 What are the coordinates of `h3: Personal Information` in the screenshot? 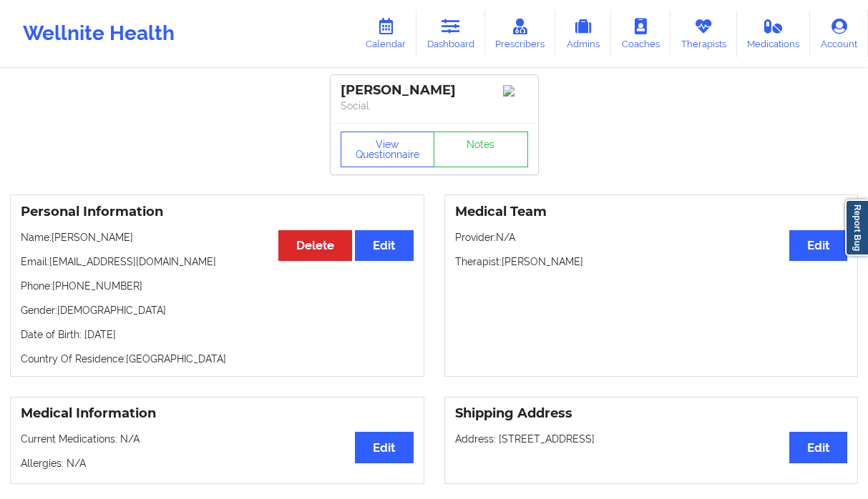 It's located at (217, 211).